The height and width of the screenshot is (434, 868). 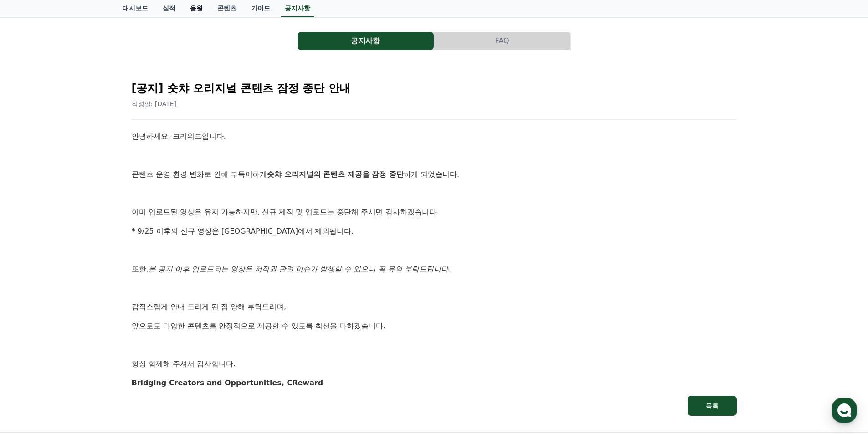 I want to click on a: 설정, so click(x=146, y=300).